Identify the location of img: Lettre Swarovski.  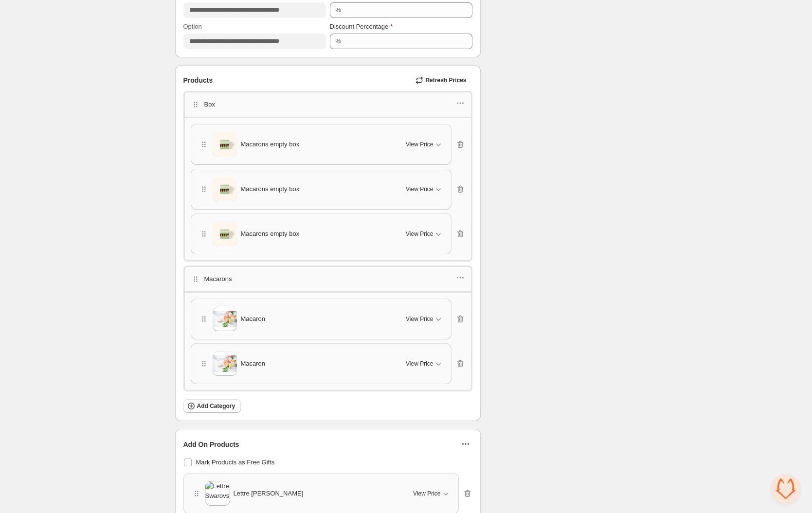
(217, 493).